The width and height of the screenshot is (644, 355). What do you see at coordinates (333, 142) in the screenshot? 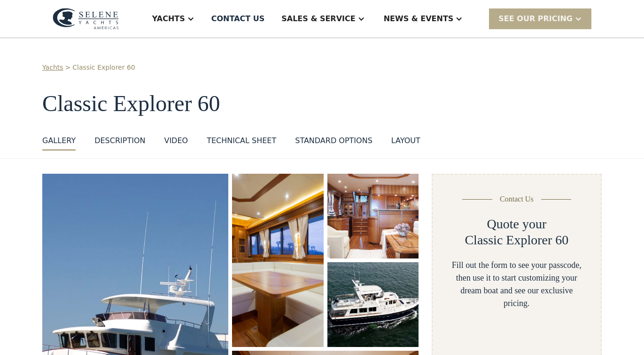
I see `a: standard options` at bounding box center [333, 142].